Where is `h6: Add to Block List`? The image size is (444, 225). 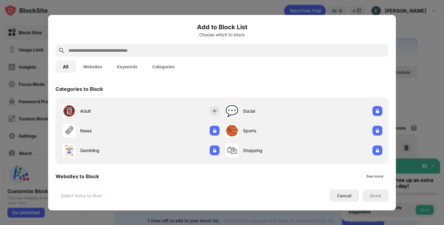 h6: Add to Block List is located at coordinates (222, 27).